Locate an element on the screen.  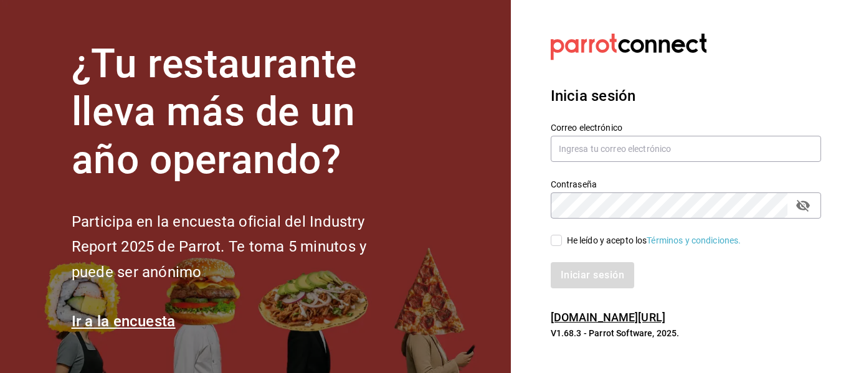
label: Correo electrónico is located at coordinates (686, 128).